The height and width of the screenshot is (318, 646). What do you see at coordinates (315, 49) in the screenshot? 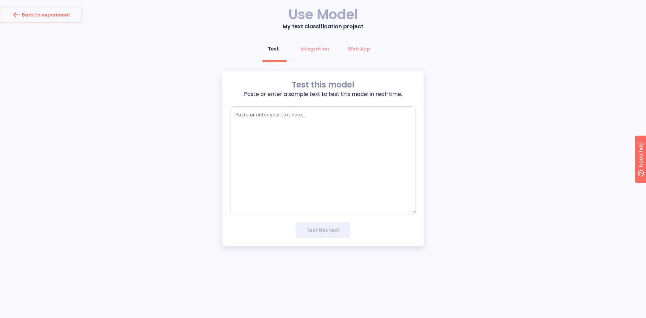
I see `div: Integration` at bounding box center [315, 49].